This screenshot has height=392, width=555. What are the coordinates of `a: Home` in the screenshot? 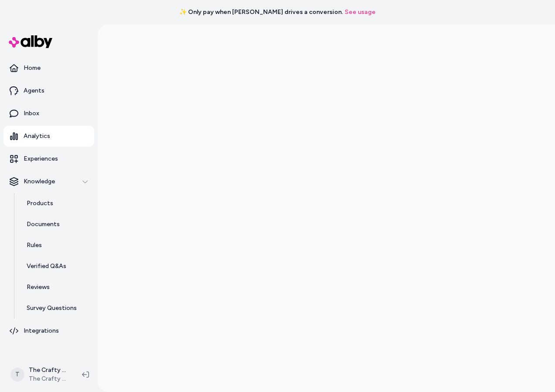 It's located at (49, 68).